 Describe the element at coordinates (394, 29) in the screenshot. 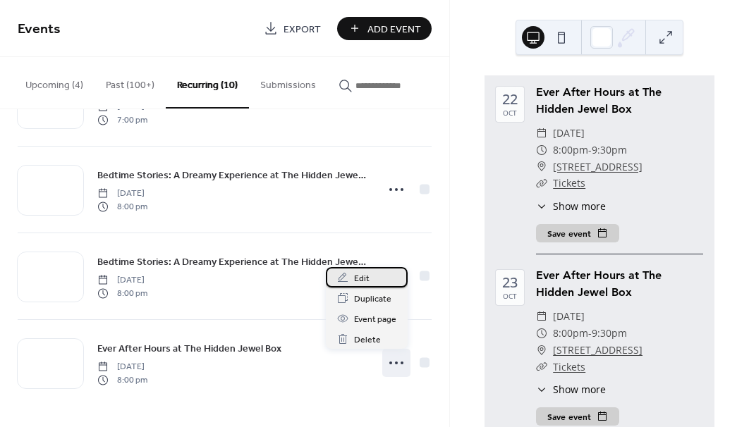

I see `span: Add Event` at that location.